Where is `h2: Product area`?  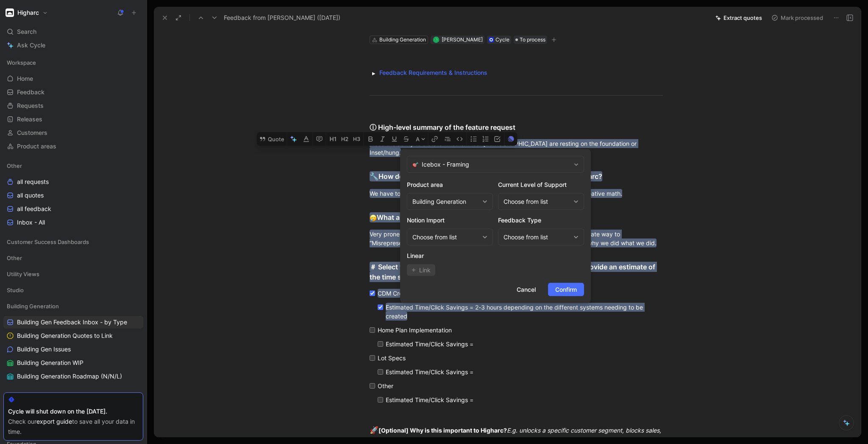 h2: Product area is located at coordinates (449, 185).